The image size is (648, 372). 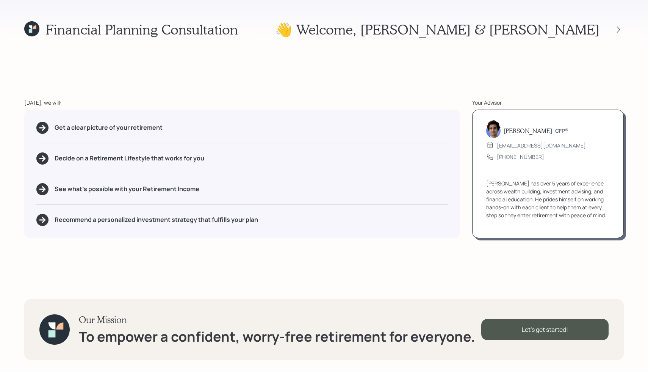 I want to click on div: Let's get started!, so click(x=545, y=329).